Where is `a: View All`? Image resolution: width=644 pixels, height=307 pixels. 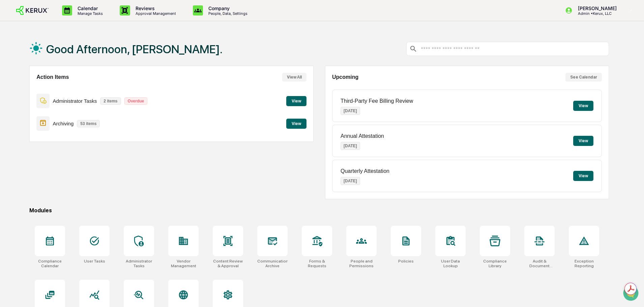 a: View All is located at coordinates (295, 77).